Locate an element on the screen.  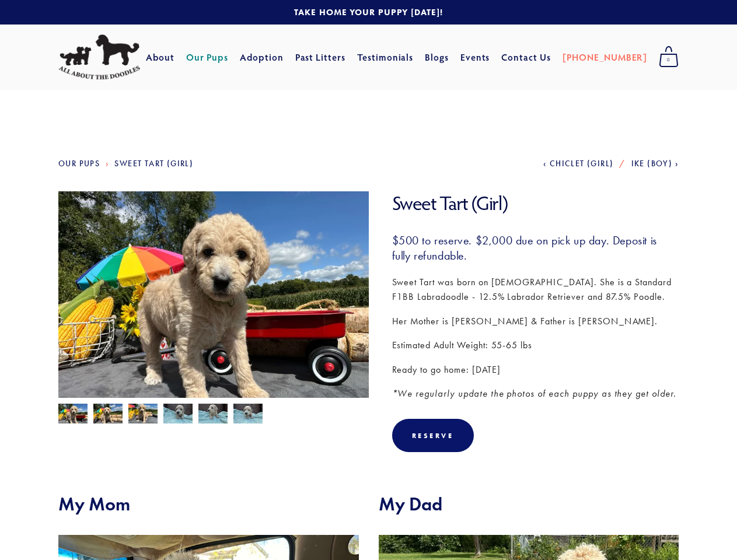
h1: Sweet Tart (Girl) is located at coordinates (536, 203).